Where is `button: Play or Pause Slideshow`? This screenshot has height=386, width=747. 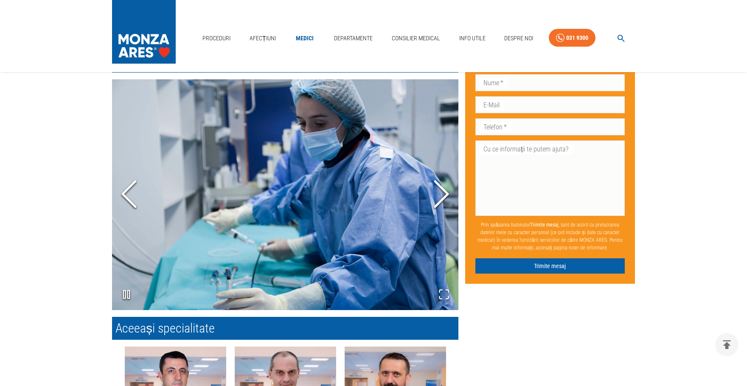 button: Play or Pause Slideshow is located at coordinates (126, 295).